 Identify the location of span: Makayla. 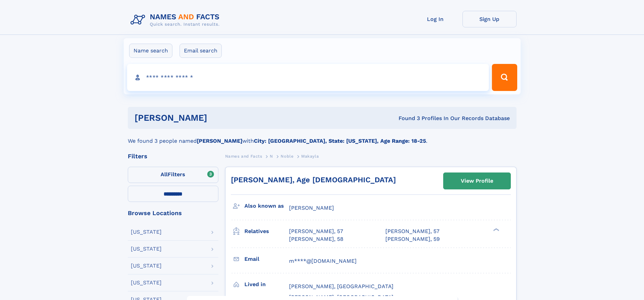
(310, 156).